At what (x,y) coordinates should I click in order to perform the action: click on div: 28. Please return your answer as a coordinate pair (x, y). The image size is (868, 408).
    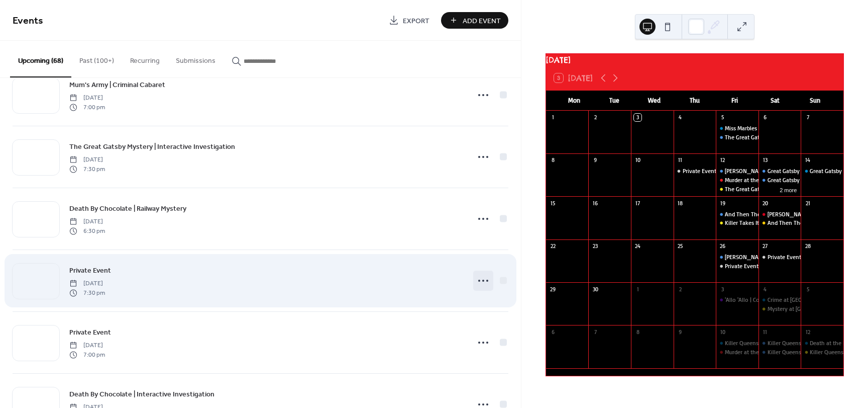
    Looking at the image, I should click on (807, 246).